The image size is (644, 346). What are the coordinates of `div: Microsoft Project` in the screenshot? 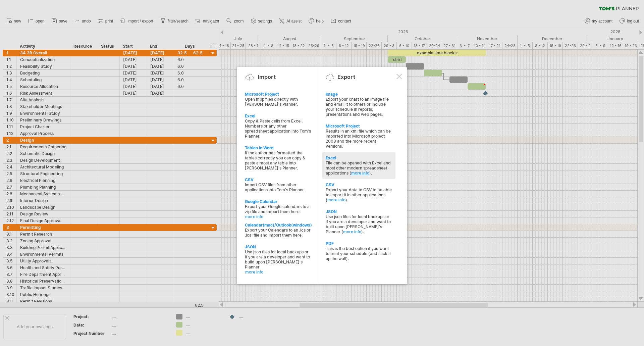 It's located at (359, 126).